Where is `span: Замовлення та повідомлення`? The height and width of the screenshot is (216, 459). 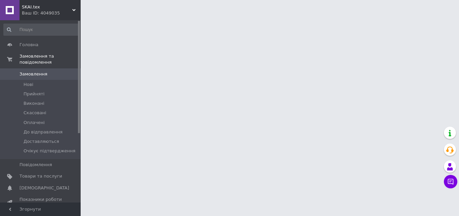 span: Замовлення та повідомлення is located at coordinates (50, 59).